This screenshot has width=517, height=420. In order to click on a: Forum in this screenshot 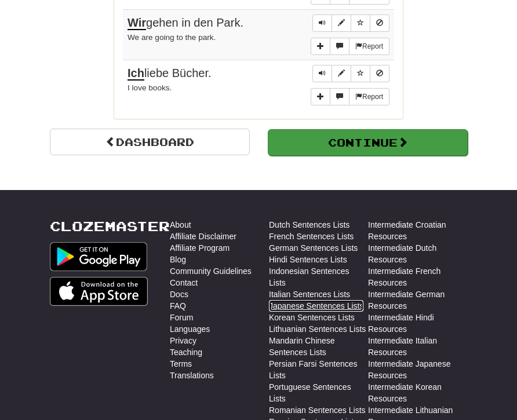, I will do `click(182, 317)`.